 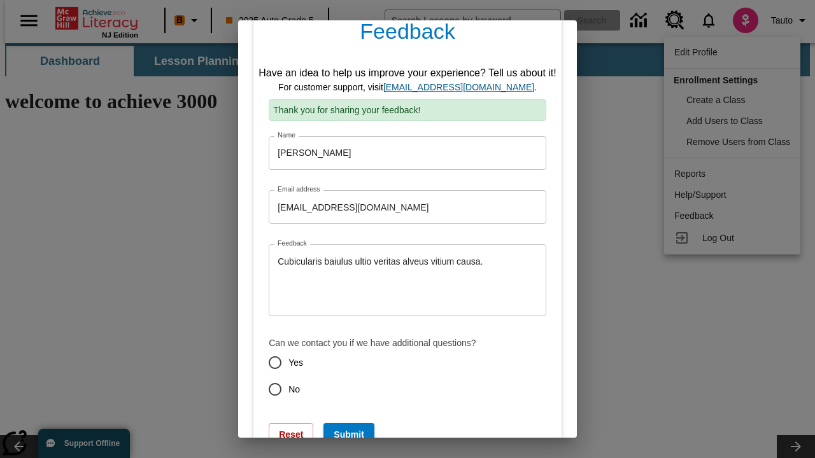 I want to click on div: Have an idea to help us improve your experience? Tell us about it!, so click(x=407, y=73).